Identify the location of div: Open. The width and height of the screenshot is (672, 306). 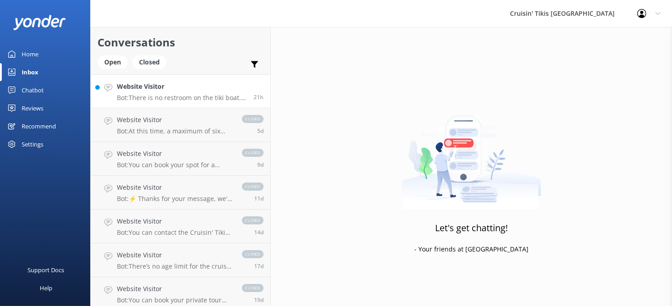
(112, 62).